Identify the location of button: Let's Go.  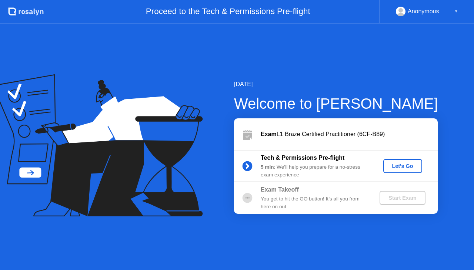
(402, 166).